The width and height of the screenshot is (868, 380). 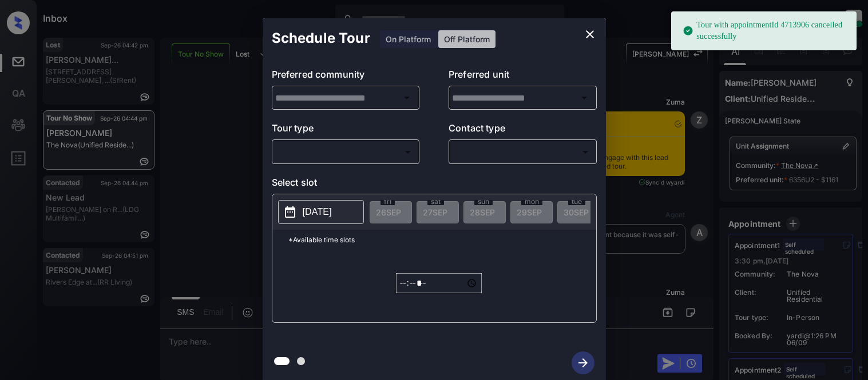 I want to click on button: close, so click(x=590, y=34).